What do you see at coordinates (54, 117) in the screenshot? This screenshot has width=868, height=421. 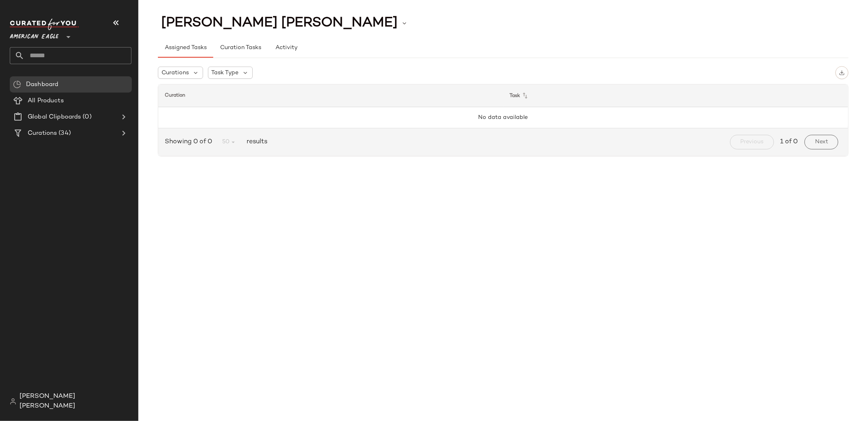 I see `span: Global Clipboards` at bounding box center [54, 117].